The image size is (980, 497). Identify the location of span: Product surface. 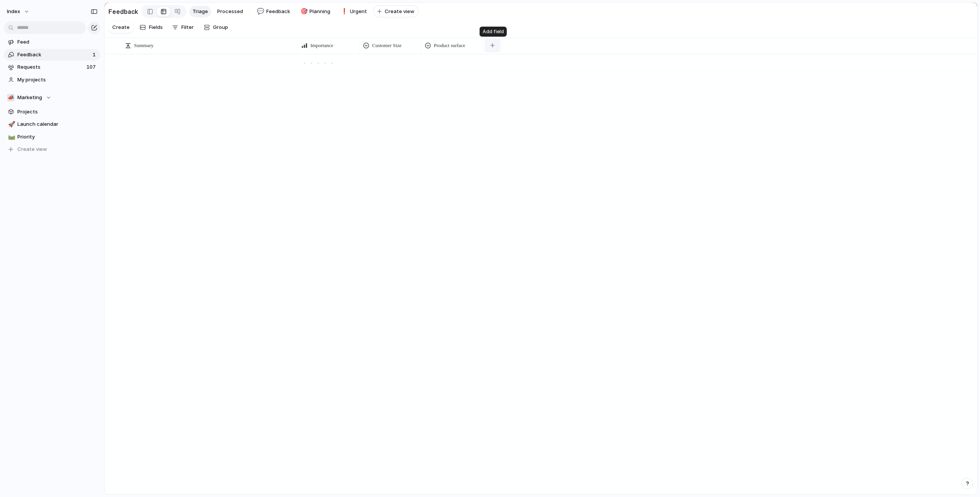
(450, 46).